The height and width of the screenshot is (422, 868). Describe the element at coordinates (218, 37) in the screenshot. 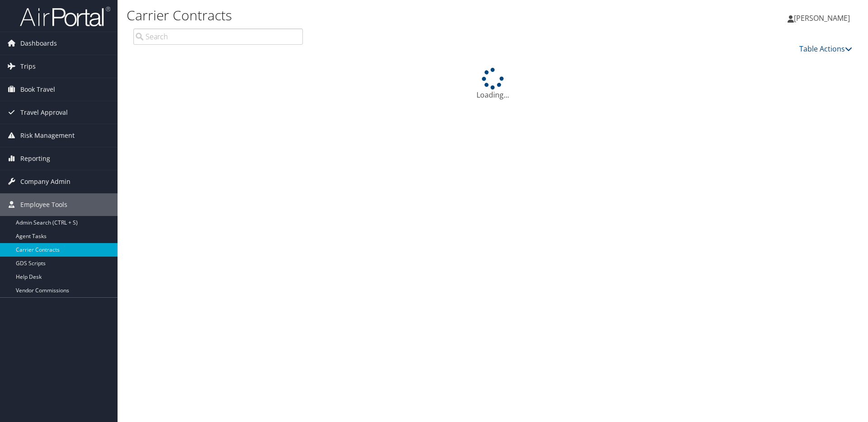

I see `input: Search` at that location.